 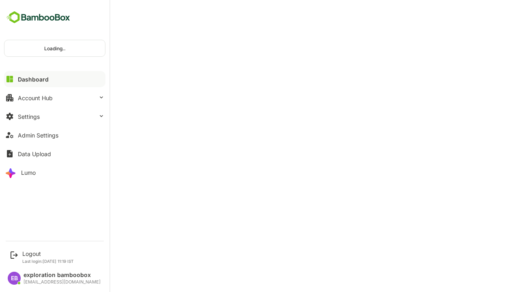 What do you see at coordinates (33, 79) in the screenshot?
I see `div: Dashboard` at bounding box center [33, 79].